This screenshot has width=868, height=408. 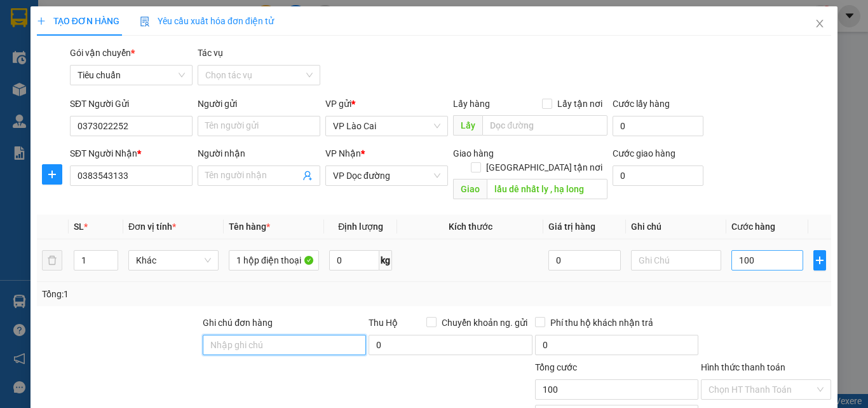 I want to click on span: VP Lào Cai, so click(x=387, y=126).